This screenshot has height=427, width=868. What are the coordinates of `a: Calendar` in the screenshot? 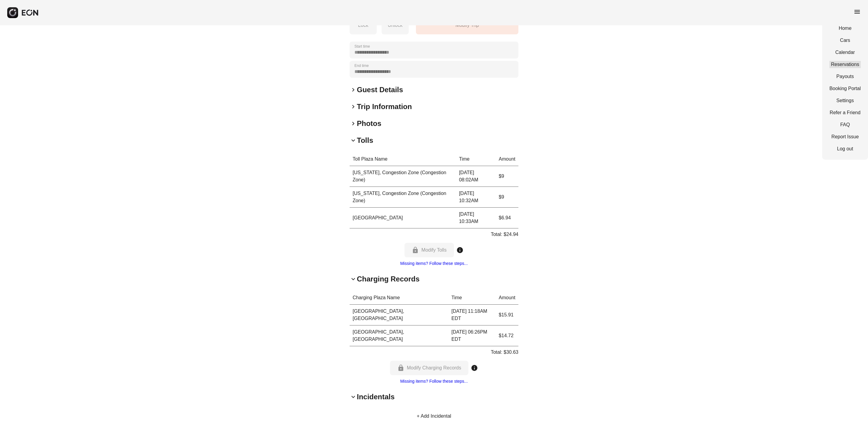 It's located at (845, 53).